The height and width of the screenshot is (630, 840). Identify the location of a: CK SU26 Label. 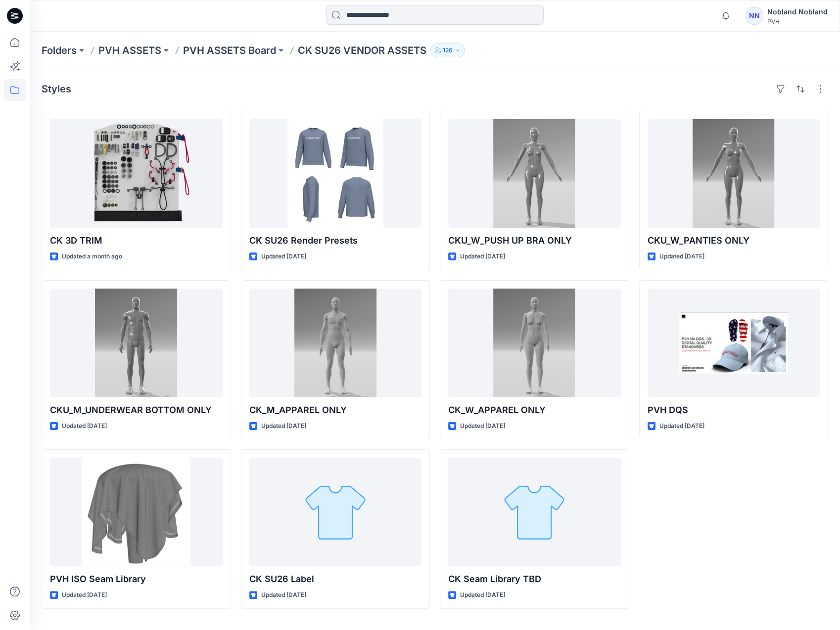
(335, 512).